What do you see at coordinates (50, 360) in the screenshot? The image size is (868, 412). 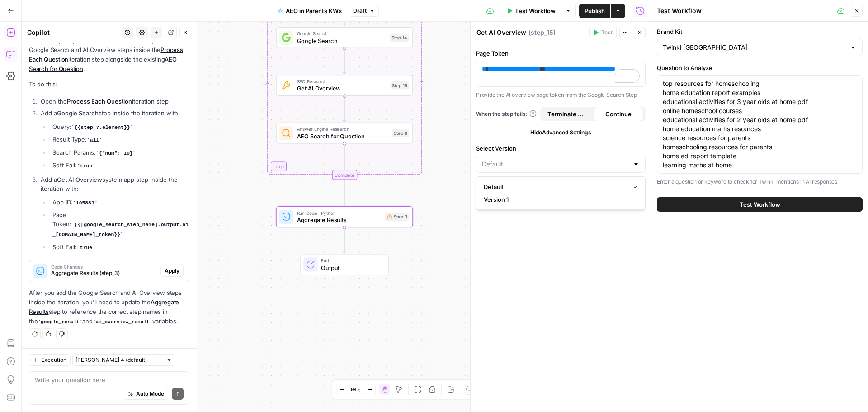 I see `button: Execution` at bounding box center [50, 360].